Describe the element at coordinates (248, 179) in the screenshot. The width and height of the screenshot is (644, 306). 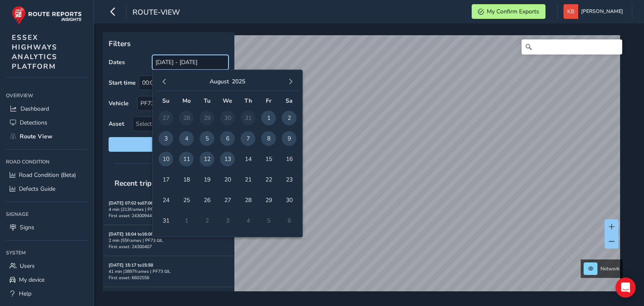
I see `span: 21` at that location.